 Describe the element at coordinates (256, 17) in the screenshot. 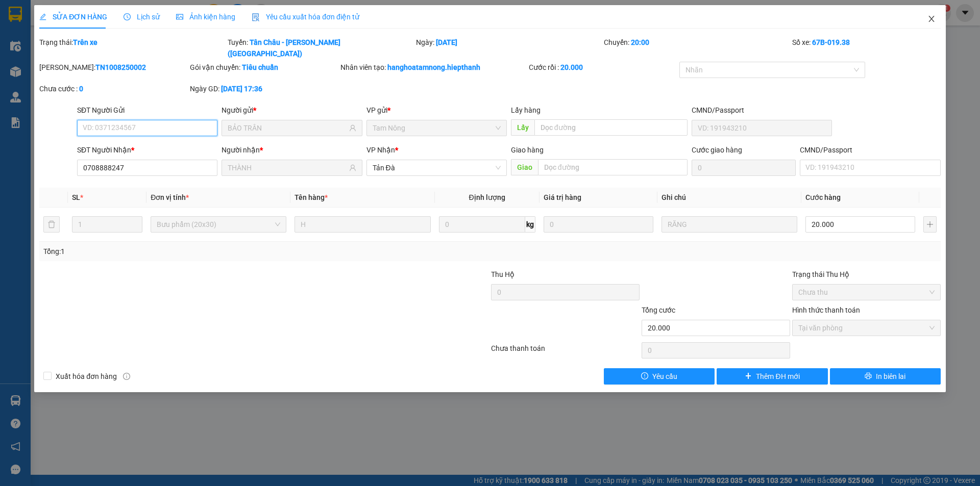

I see `img: icon` at that location.